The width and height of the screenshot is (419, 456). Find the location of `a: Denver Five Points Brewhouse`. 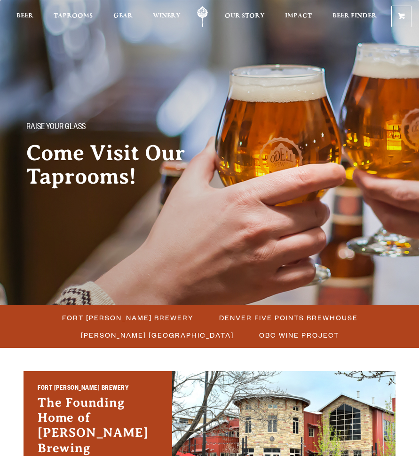

a: Denver Five Points Brewhouse is located at coordinates (287, 318).